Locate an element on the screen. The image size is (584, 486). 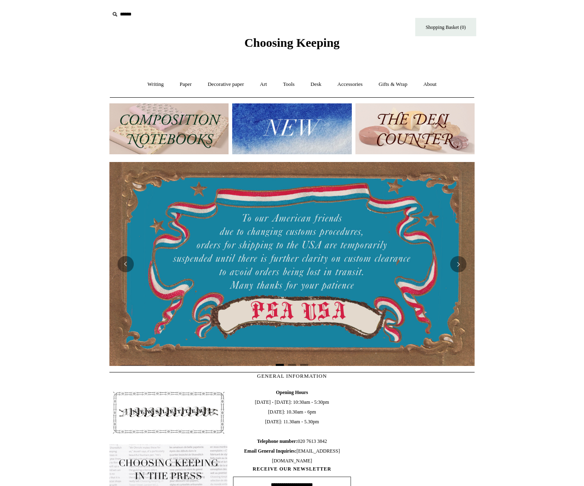
span: RECEIVE OUR NEWSLETTER is located at coordinates (292, 469).